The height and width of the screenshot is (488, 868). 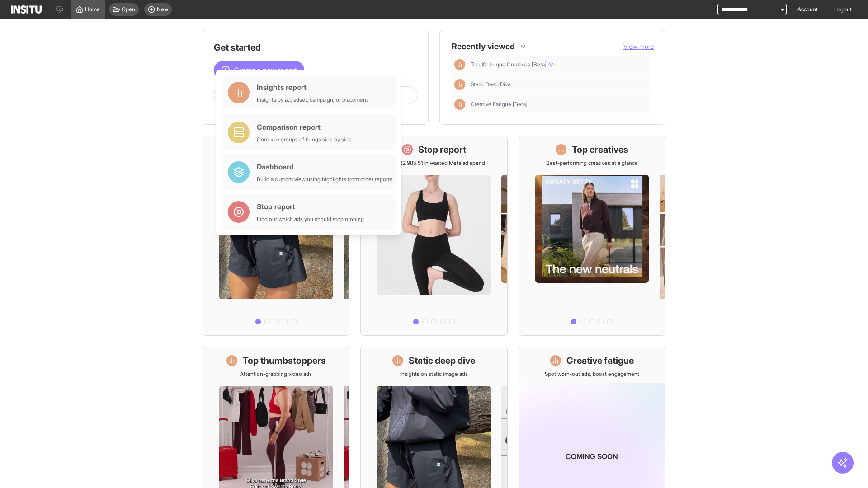 I want to click on h1: Top thumbstoppers, so click(x=284, y=361).